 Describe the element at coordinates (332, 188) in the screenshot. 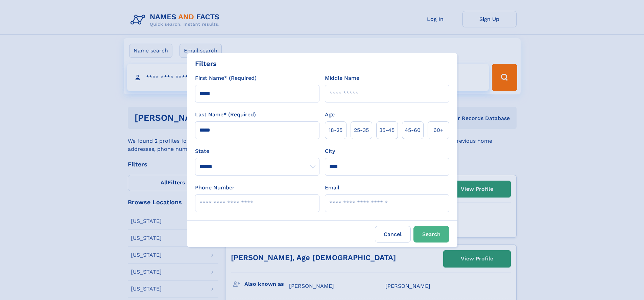

I see `label: Email` at that location.